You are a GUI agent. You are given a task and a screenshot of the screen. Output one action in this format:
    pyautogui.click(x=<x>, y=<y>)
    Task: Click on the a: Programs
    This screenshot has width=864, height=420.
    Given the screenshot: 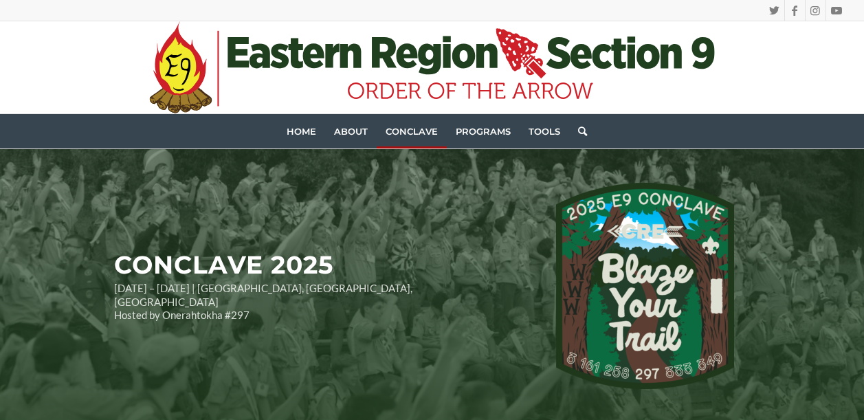 What is the action you would take?
    pyautogui.click(x=483, y=131)
    